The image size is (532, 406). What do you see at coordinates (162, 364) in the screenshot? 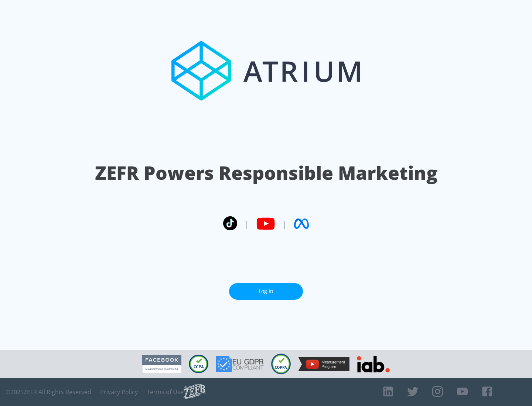
I see `img: Facebook Marketing Partner` at bounding box center [162, 364].